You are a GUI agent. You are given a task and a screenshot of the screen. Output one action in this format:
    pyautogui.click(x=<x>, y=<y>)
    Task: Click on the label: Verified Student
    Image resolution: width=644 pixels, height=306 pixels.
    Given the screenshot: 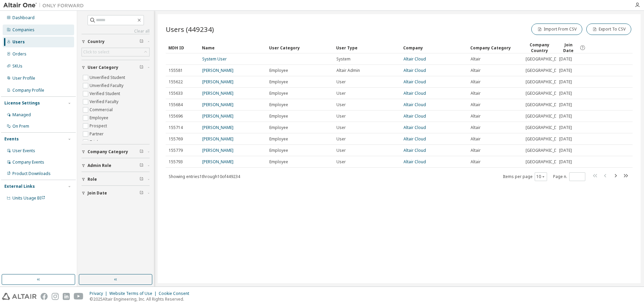 What is the action you would take?
    pyautogui.click(x=105, y=94)
    